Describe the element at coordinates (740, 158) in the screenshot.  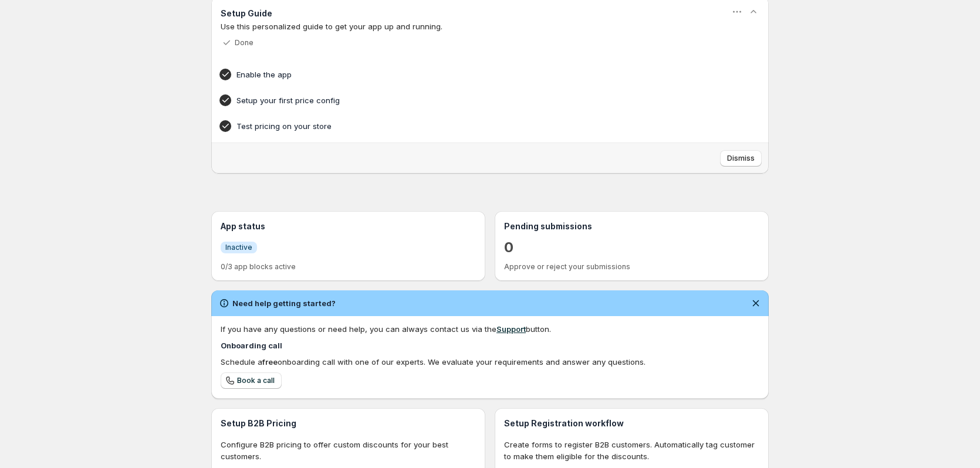
I see `span: Dismiss` at that location.